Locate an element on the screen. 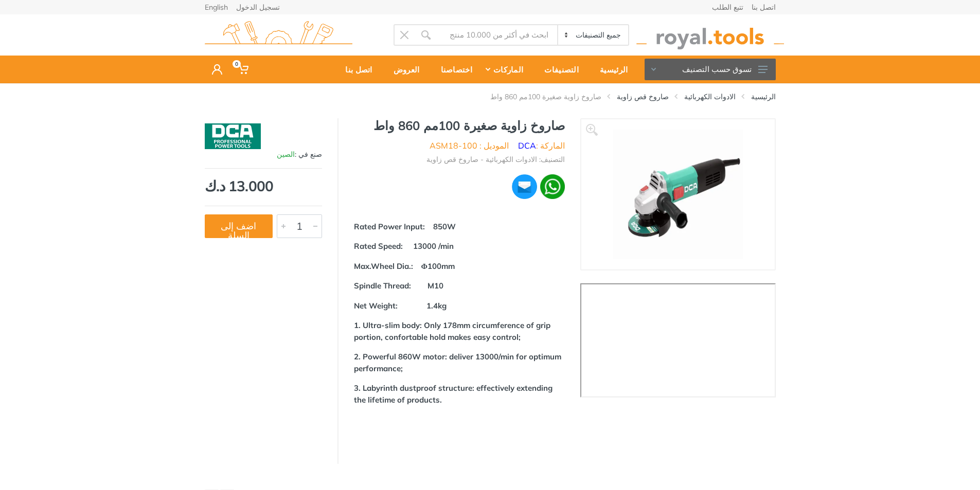 The image size is (980, 490). b: 2. Powerful 860W motor: deliver 13000/min for optimum performance; is located at coordinates (457, 363).